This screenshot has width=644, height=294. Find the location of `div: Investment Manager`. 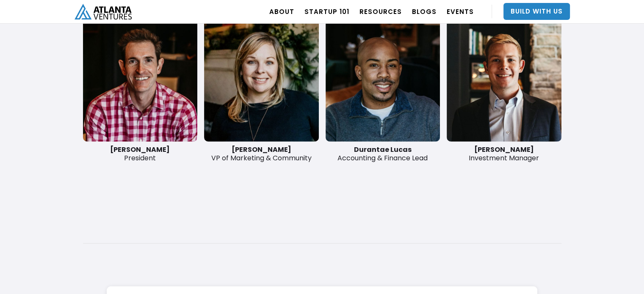

div: Investment Manager is located at coordinates (504, 154).